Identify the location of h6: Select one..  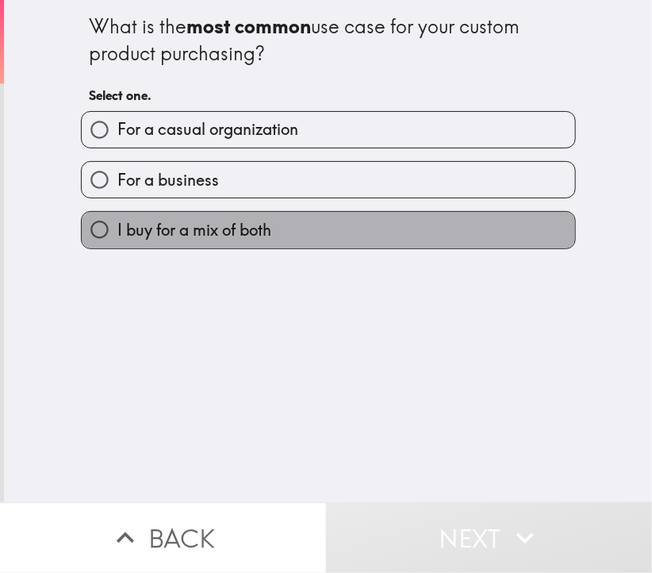
(328, 95).